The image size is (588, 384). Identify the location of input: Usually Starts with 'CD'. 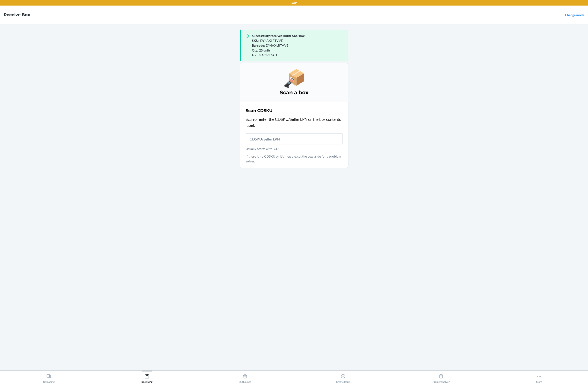
(294, 139).